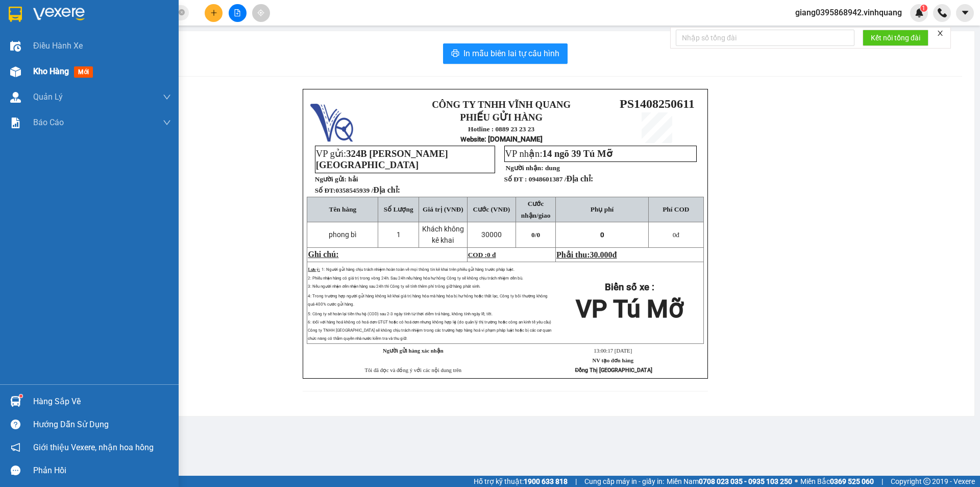  What do you see at coordinates (501, 128) in the screenshot?
I see `strong: Hotline : 0889 23 23 23` at bounding box center [501, 128].